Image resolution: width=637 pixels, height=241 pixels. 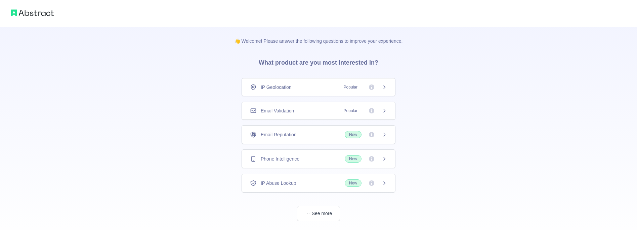 What do you see at coordinates (277, 111) in the screenshot?
I see `span: Email Validation` at bounding box center [277, 111].